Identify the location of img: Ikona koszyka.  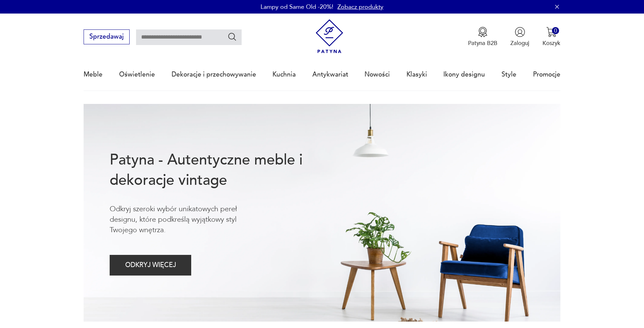
(551, 32).